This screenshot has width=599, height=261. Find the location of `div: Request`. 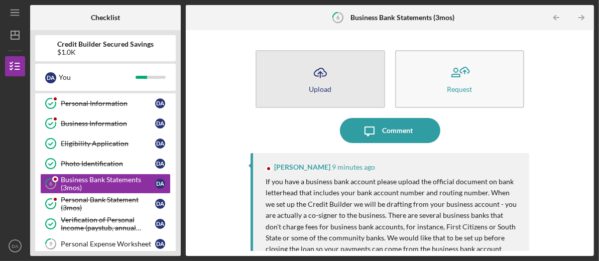

div: Request is located at coordinates (460, 89).